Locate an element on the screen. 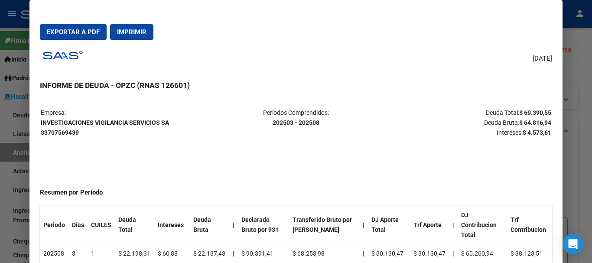  strong: $ 4.573,61 is located at coordinates (537, 133).